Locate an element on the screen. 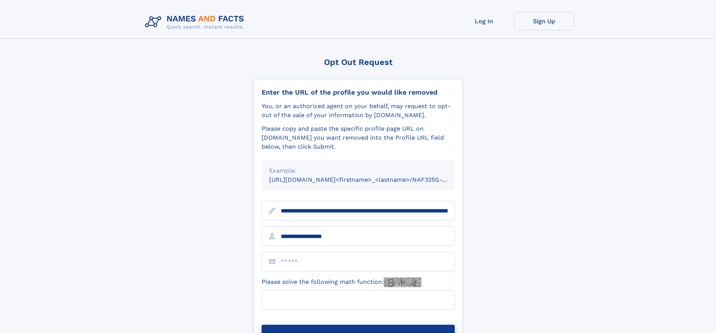 This screenshot has width=716, height=333. div: Enter the URL of the profile you would like removed is located at coordinates (358, 92).